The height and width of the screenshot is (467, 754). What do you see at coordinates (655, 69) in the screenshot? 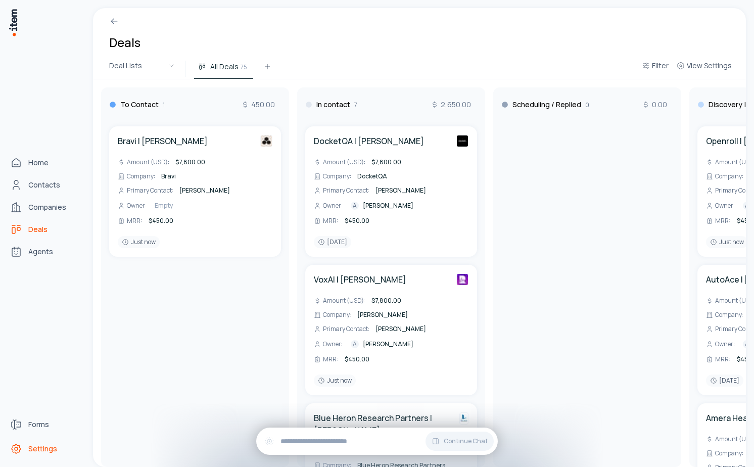
I see `button: Filter` at bounding box center [655, 69].